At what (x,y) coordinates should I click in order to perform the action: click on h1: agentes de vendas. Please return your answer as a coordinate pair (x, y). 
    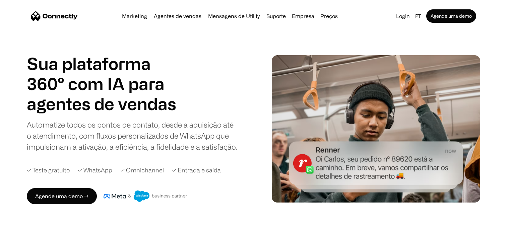
    Looking at the image, I should click on (104, 104).